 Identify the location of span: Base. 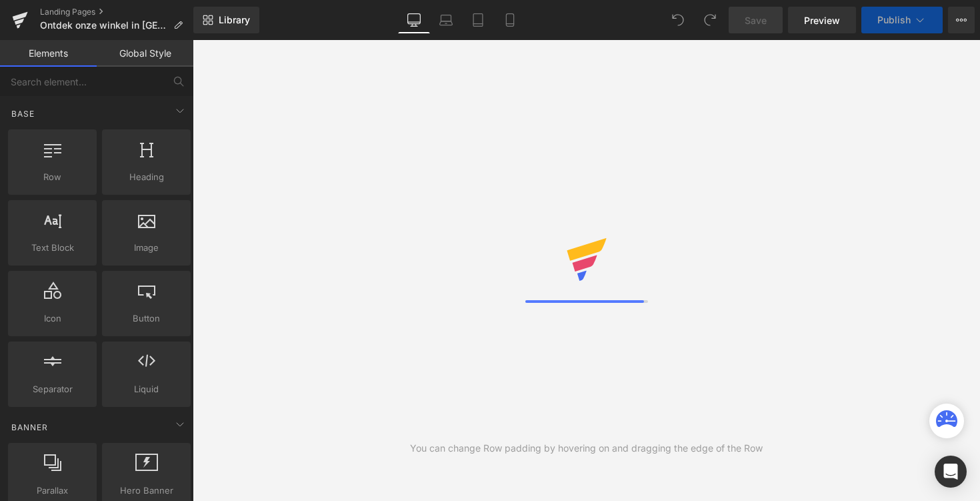
(23, 113).